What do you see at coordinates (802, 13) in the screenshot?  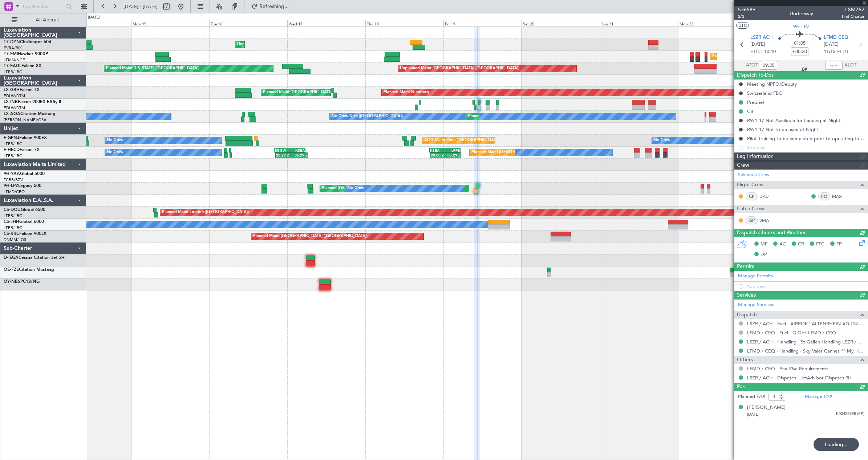 I see `div: Underway` at bounding box center [802, 13].